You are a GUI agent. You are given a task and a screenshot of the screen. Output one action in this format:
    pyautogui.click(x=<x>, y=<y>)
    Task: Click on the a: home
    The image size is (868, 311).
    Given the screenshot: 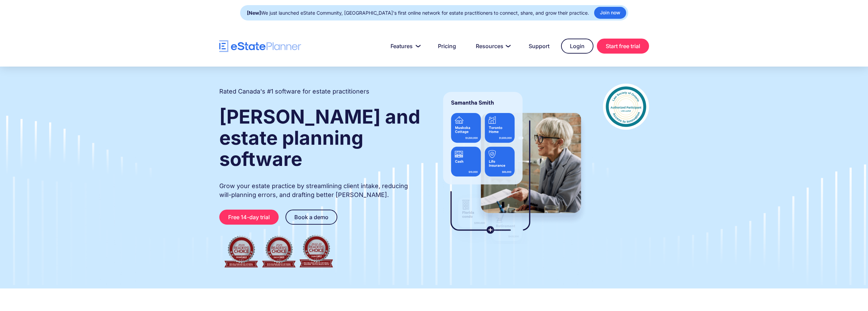 What is the action you would take?
    pyautogui.click(x=260, y=46)
    